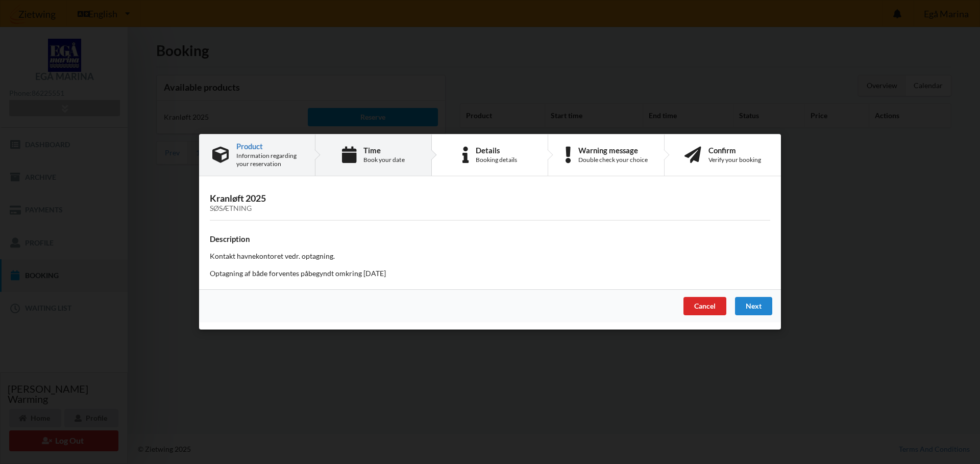  Describe the element at coordinates (496, 150) in the screenshot. I see `div: Details` at that location.